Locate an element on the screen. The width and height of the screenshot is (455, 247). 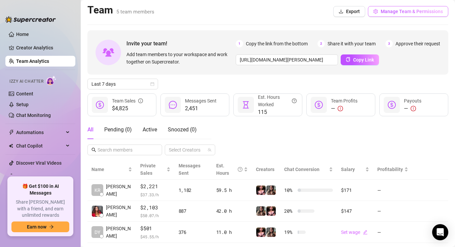
span: info-circle is located at coordinates (141, 101).